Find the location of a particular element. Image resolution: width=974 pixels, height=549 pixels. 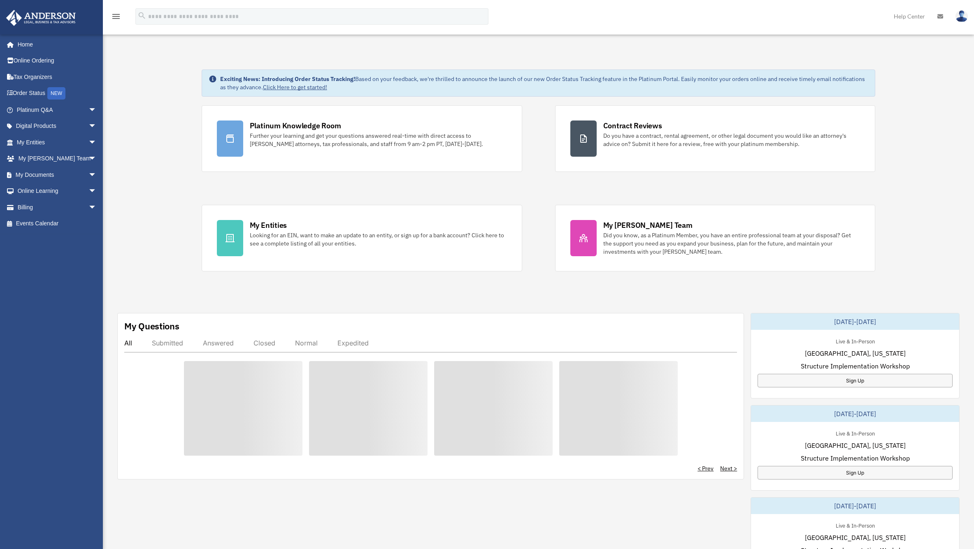

div: Answered is located at coordinates (218, 343).